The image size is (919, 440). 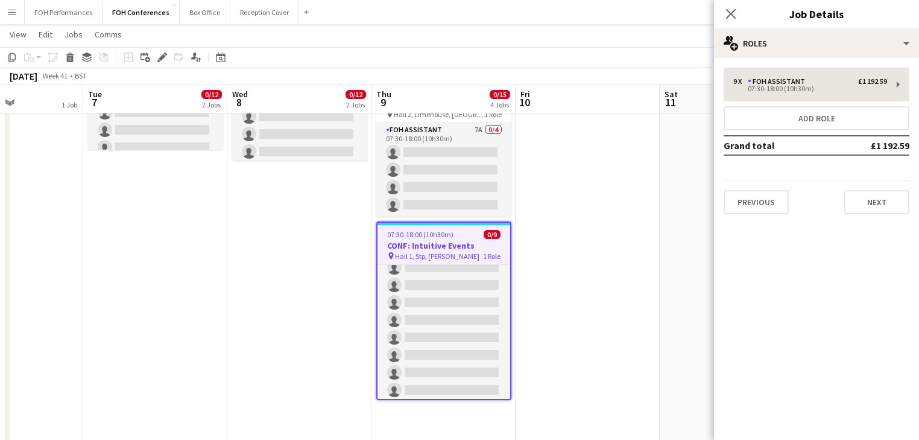 What do you see at coordinates (18, 34) in the screenshot?
I see `span: View` at bounding box center [18, 34].